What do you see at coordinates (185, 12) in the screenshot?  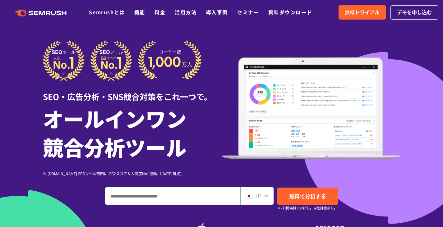 I see `a: 活用方法` at bounding box center [185, 12].